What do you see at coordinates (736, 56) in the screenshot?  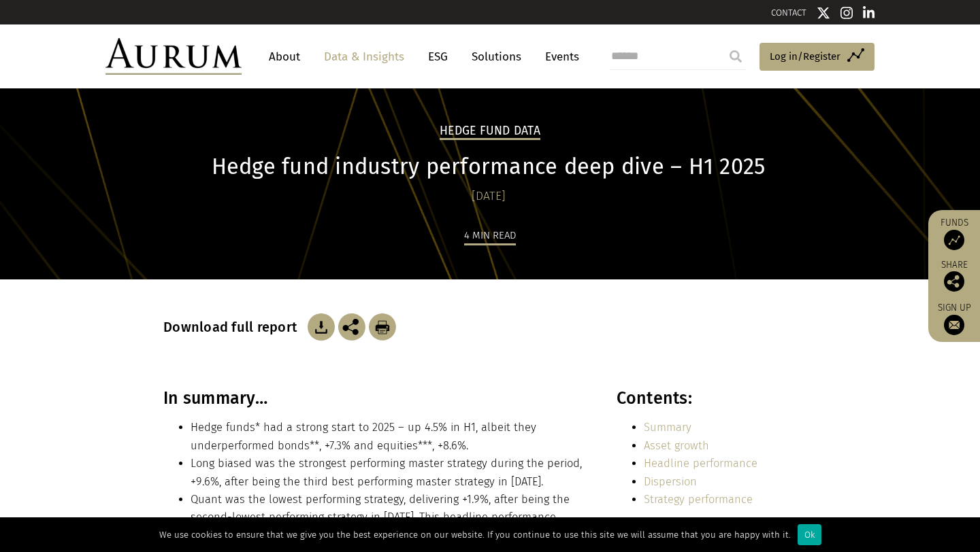 I see `input: Submit` at bounding box center [736, 56].